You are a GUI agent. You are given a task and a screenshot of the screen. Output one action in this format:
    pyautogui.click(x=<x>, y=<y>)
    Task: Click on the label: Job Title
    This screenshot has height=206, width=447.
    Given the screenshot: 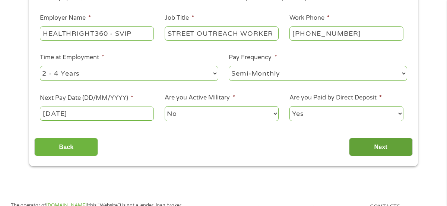 What is the action you would take?
    pyautogui.click(x=179, y=18)
    